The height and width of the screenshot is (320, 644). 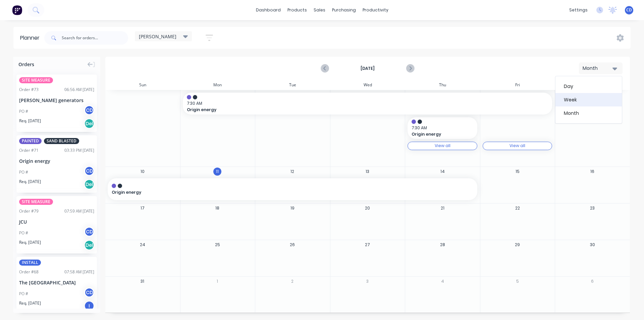 What do you see at coordinates (218, 85) in the screenshot?
I see `div: Mon` at bounding box center [218, 85].